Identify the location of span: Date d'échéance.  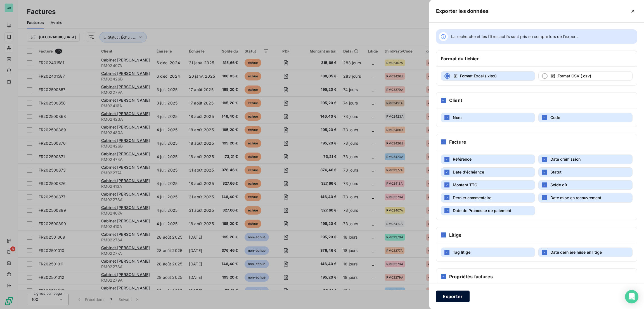
(469, 172).